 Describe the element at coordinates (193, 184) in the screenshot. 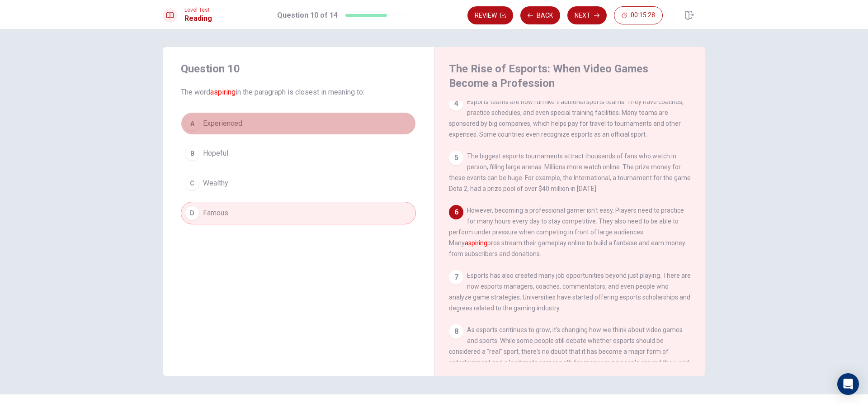

I see `div: C` at that location.